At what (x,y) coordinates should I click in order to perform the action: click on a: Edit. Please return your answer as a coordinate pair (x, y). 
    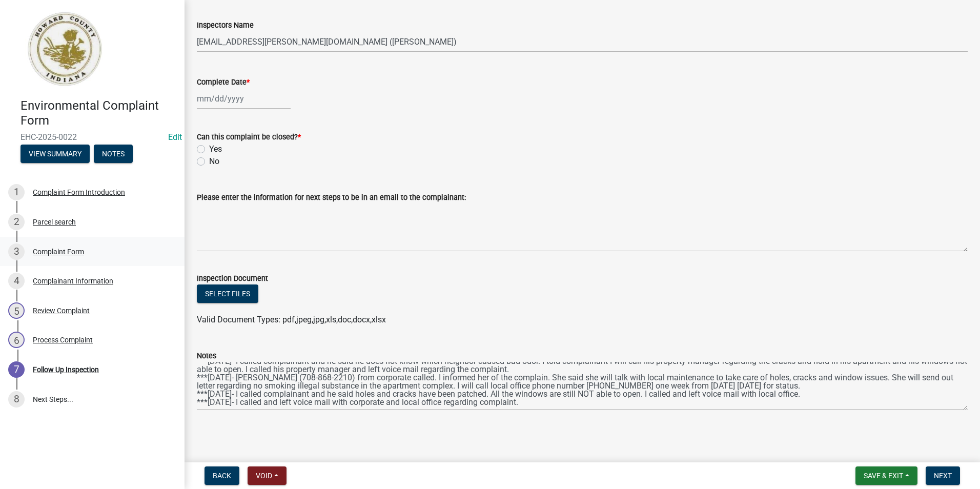
    Looking at the image, I should click on (175, 137).